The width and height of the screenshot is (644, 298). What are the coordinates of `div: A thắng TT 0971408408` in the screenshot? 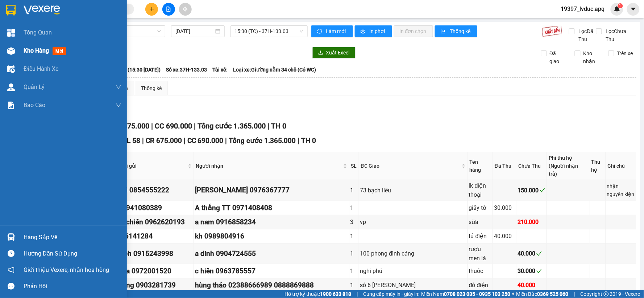 It's located at (272, 208).